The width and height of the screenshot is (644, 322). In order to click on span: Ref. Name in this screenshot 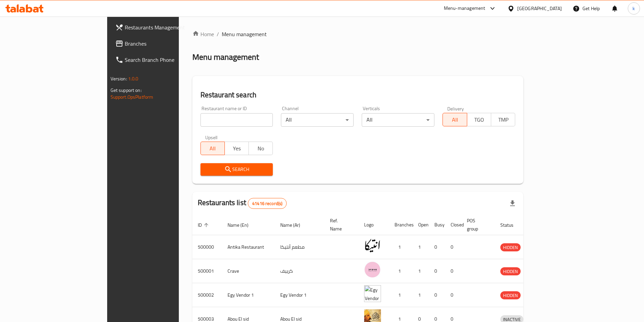, I will do `click(340, 225)`.